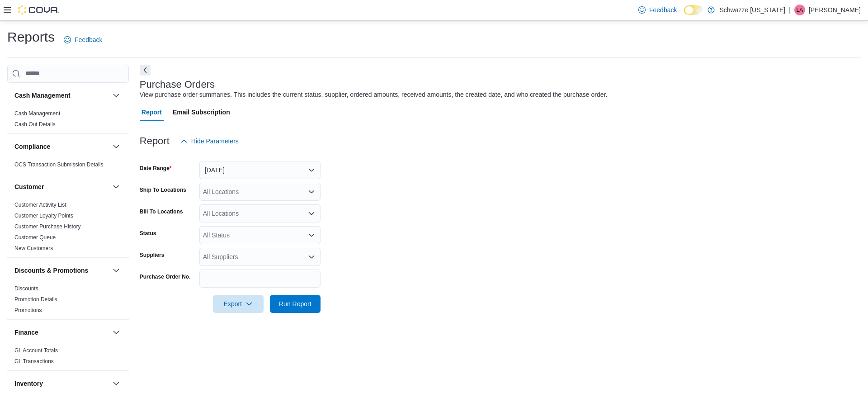 Image resolution: width=868 pixels, height=412 pixels. Describe the element at coordinates (40, 205) in the screenshot. I see `span: Customer Activity List` at that location.